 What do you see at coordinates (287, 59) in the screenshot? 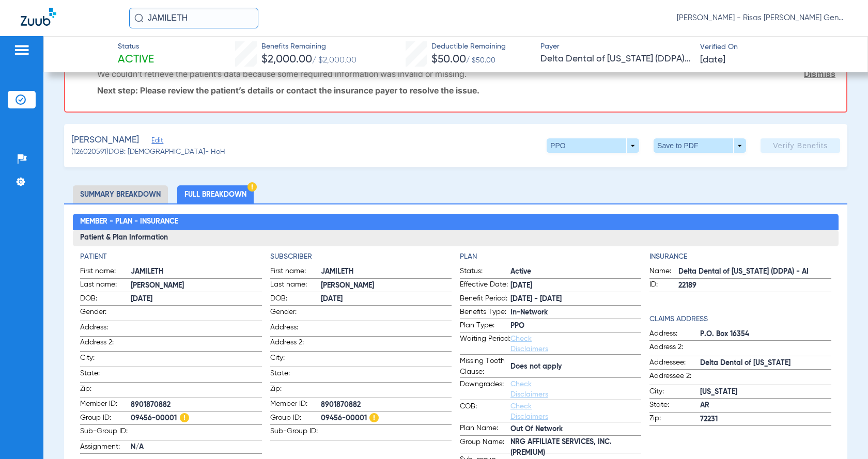
I see `span: $2,000.00` at bounding box center [287, 59].